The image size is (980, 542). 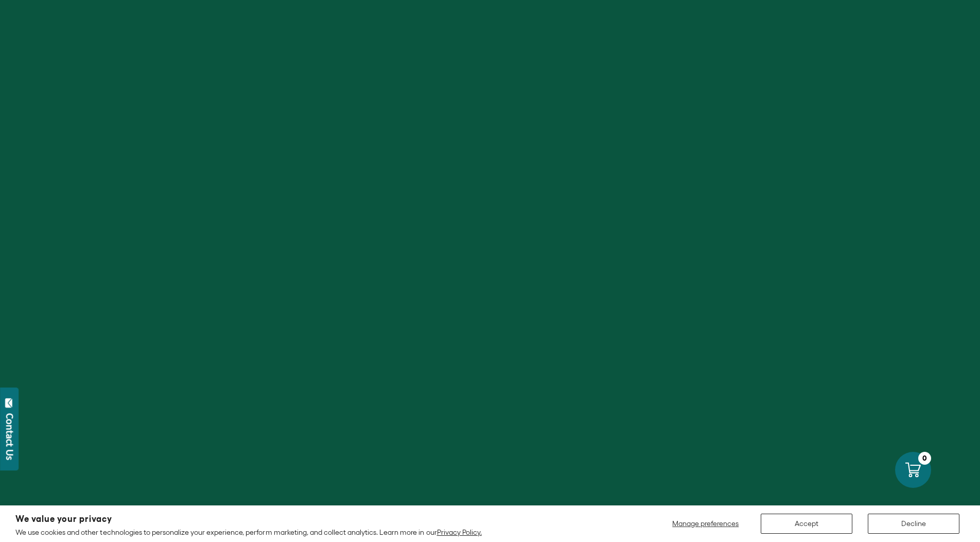 I want to click on div: 0, so click(x=924, y=457).